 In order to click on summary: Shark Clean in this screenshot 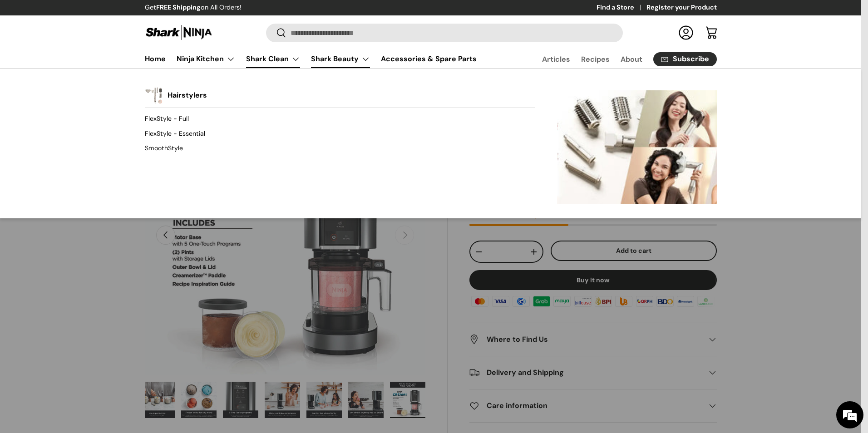, I will do `click(273, 59)`.